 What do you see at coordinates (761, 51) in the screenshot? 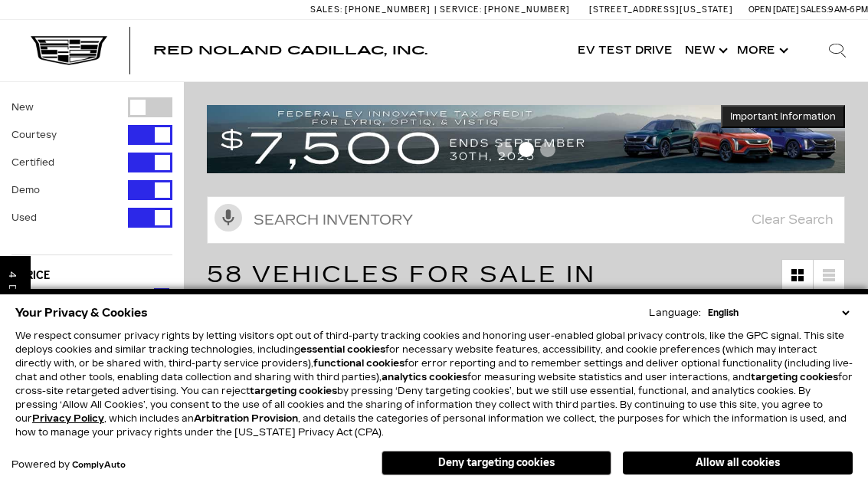
I see `button: More` at bounding box center [761, 51].